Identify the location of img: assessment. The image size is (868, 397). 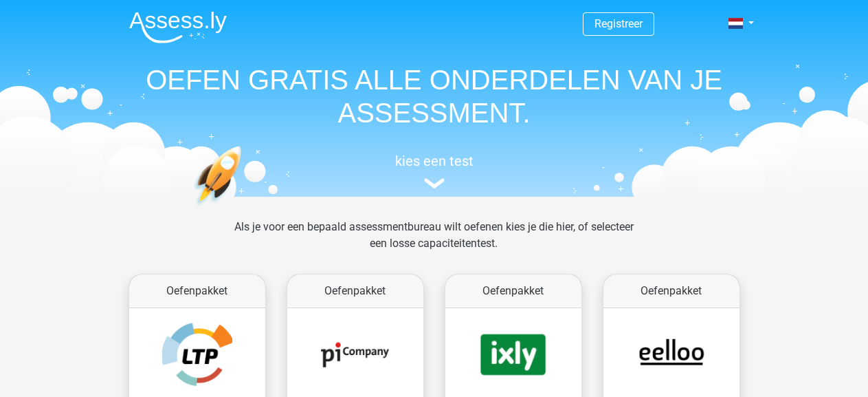
(434, 183).